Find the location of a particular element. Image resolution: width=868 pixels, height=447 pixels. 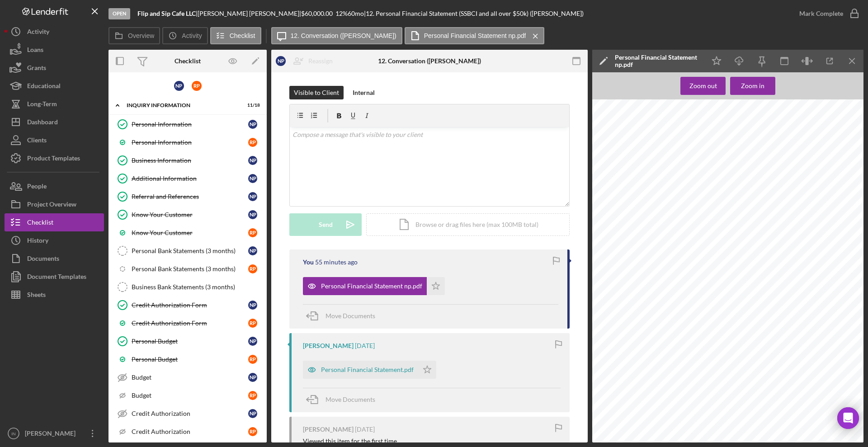

span:  D ORDQORDQ6XUHW\%RQGV is located at coordinates (653, 231).